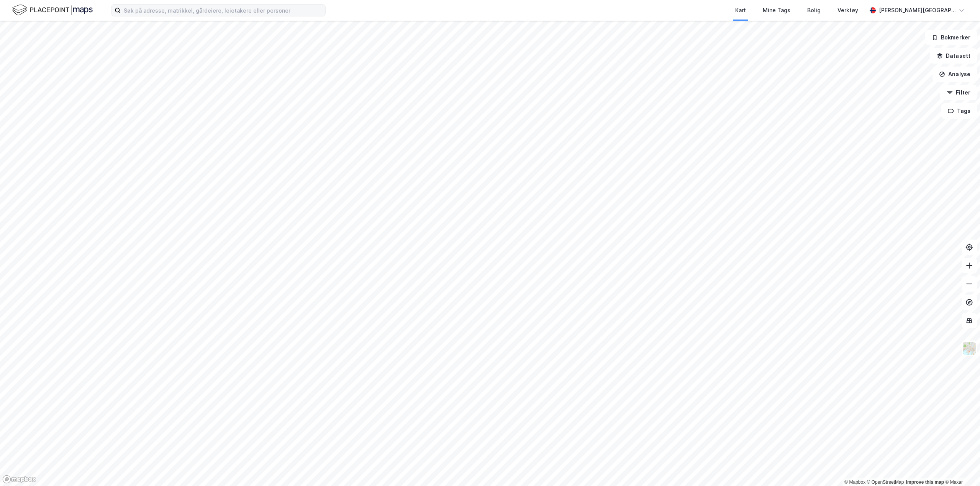  Describe the element at coordinates (958, 92) in the screenshot. I see `button: Filter` at that location.